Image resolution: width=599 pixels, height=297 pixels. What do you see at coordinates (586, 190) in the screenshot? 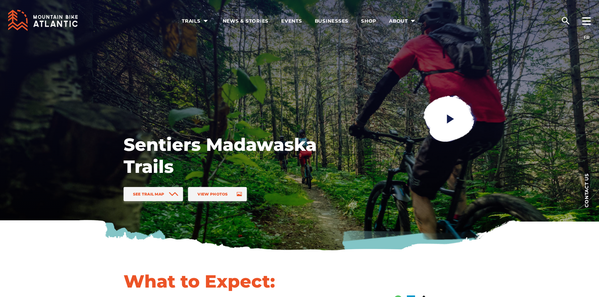
I see `a: Contact us` at bounding box center [586, 190].